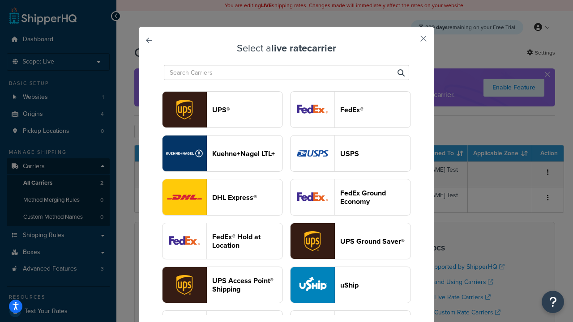  What do you see at coordinates (184, 285) in the screenshot?
I see `img: accessPoint logo` at bounding box center [184, 285].